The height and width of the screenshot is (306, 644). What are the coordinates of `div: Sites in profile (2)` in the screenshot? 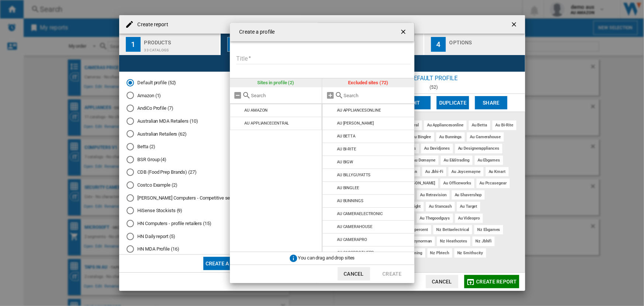 It's located at (276, 83).